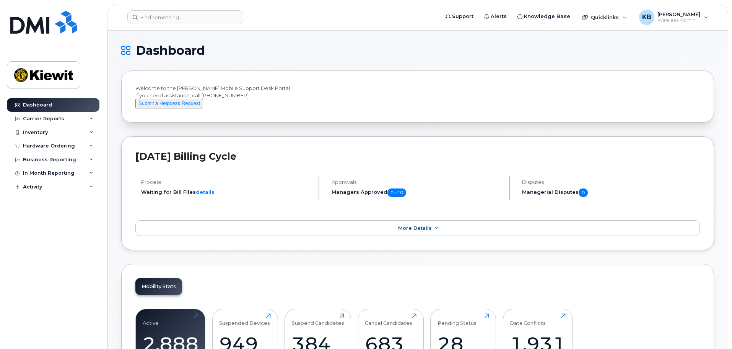  What do you see at coordinates (611, 182) in the screenshot?
I see `h4: Disputes` at bounding box center [611, 182].